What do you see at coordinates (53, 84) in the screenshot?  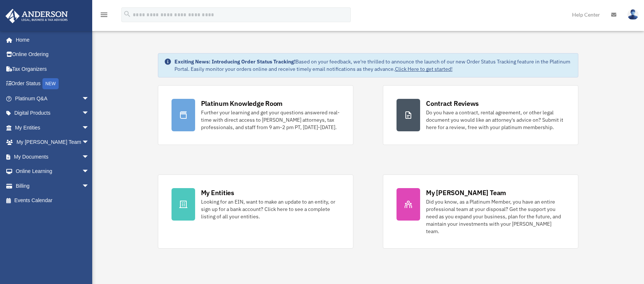 I see `a: Order StatusNEW` at bounding box center [53, 84].